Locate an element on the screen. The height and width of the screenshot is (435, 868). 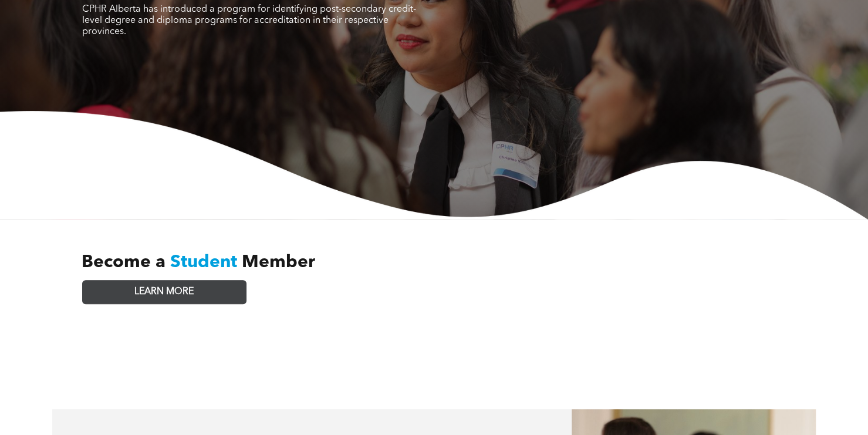
span: Student is located at coordinates (204, 262).